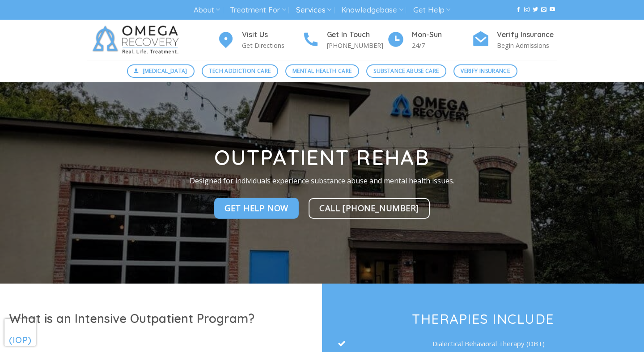 The image size is (644, 352). I want to click on a: Substance Abuse Care, so click(406, 71).